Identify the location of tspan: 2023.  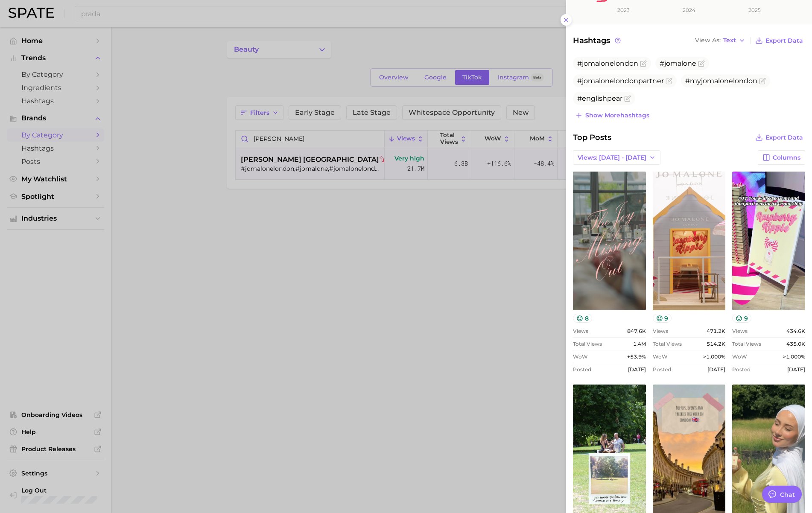
(623, 9).